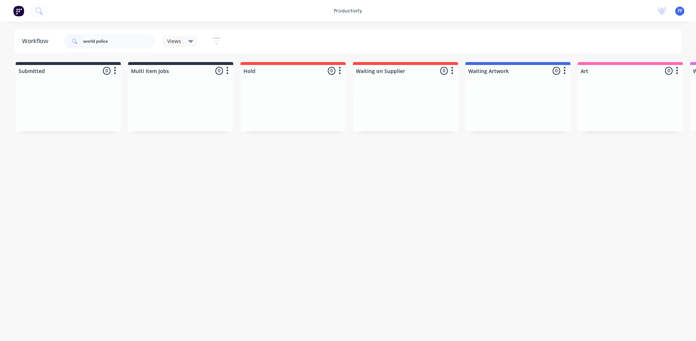 Image resolution: width=696 pixels, height=341 pixels. I want to click on div: productivity, so click(348, 11).